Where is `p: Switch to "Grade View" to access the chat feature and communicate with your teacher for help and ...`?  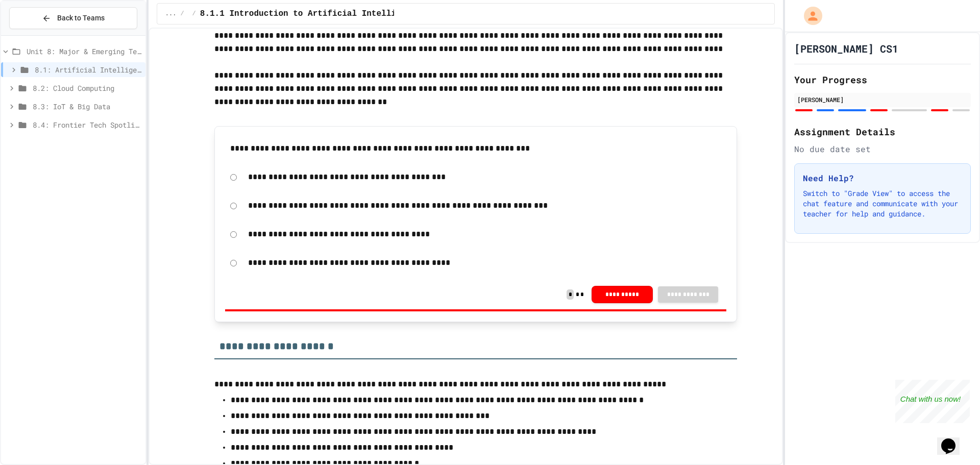
p: Switch to "Grade View" to access the chat feature and communicate with your teacher for help and ... is located at coordinates (882, 203).